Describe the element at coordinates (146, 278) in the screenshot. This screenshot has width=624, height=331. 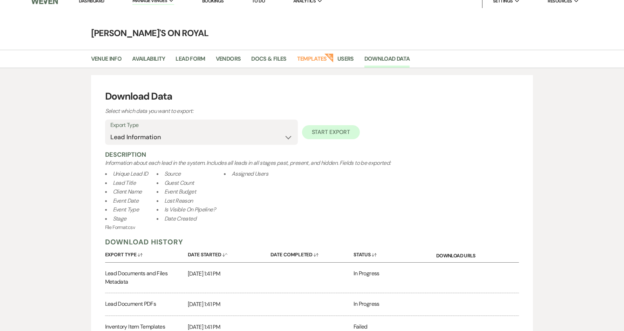
I see `div: Lead Documents and Files Metadata` at that location.